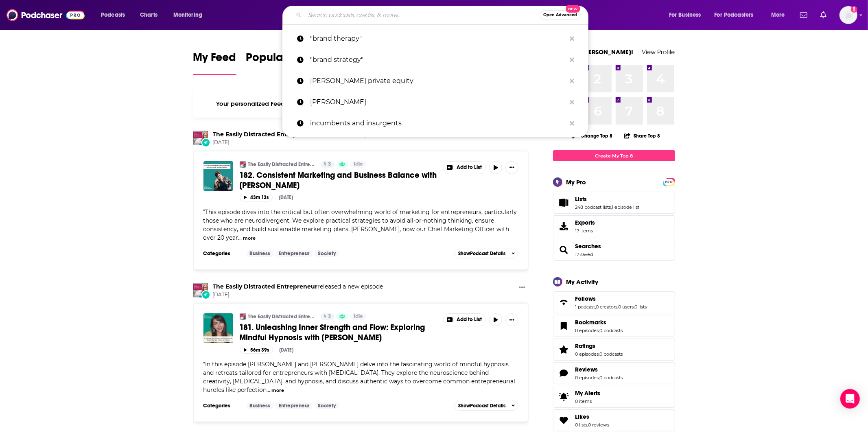  I want to click on div: My Activity, so click(583, 282).